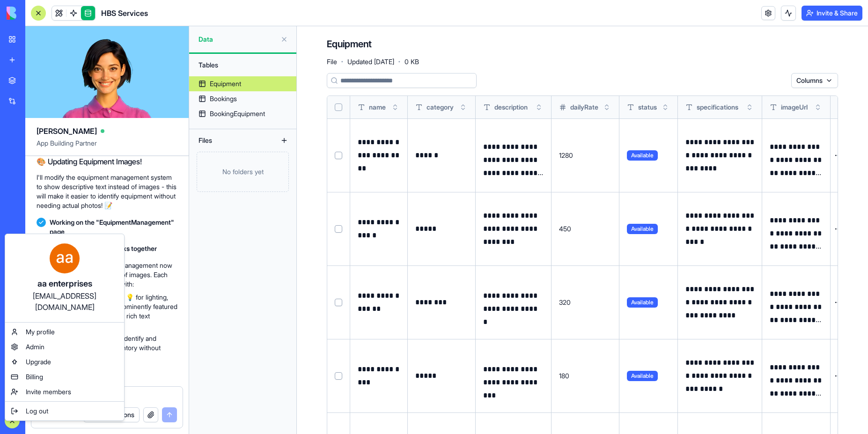 This screenshot has height=434, width=868. Describe the element at coordinates (64, 284) in the screenshot. I see `div: aa enterprises` at that location.